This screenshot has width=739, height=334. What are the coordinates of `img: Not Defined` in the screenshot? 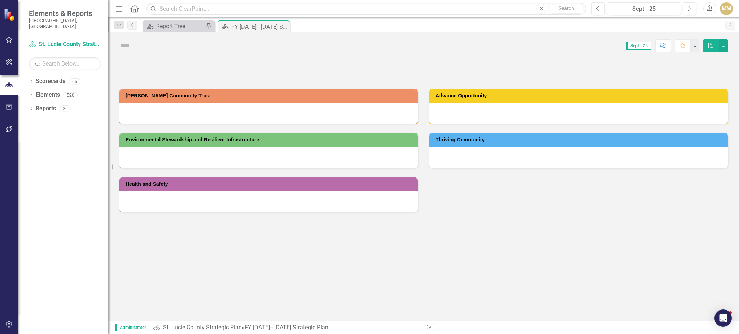 It's located at (125, 46).